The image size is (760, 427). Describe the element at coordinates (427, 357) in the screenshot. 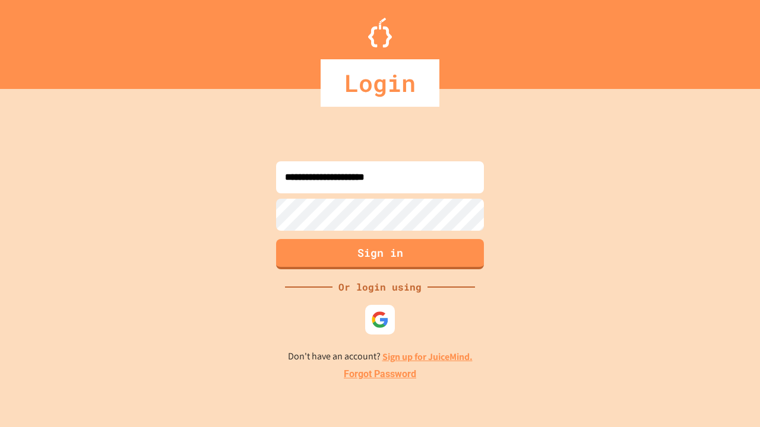

I see `a: Sign up for JuiceMind.` at that location.